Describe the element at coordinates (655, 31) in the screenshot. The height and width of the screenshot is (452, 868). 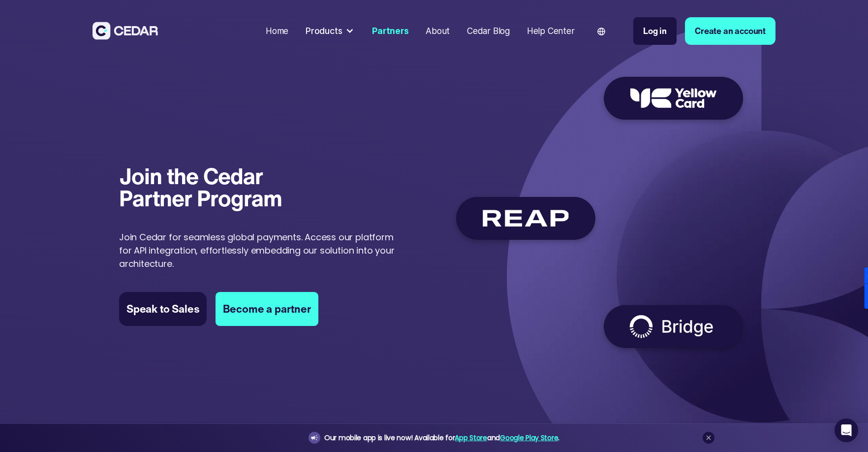
I see `div: Log in` at that location.